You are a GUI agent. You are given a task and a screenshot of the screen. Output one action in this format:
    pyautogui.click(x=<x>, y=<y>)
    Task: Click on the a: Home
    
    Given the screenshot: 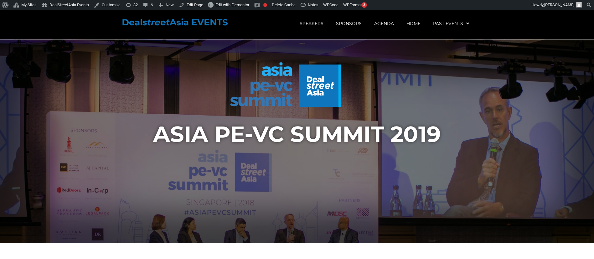 What is the action you would take?
    pyautogui.click(x=414, y=24)
    